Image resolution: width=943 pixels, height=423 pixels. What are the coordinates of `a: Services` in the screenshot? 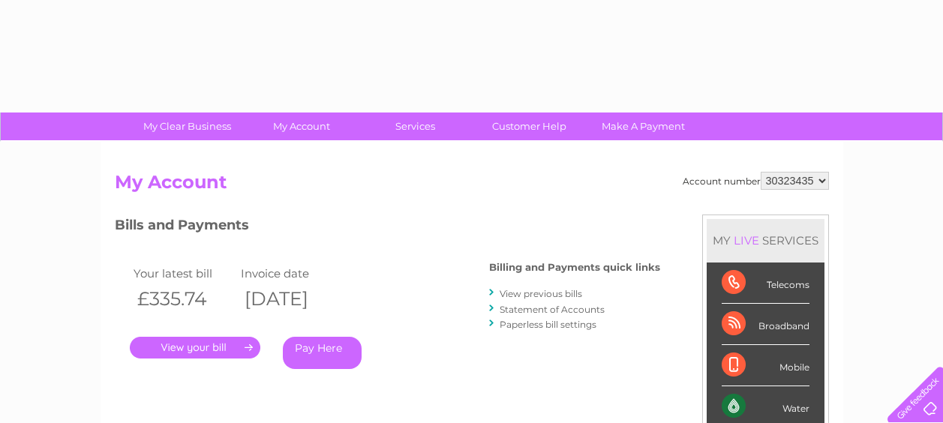 It's located at (415, 126).